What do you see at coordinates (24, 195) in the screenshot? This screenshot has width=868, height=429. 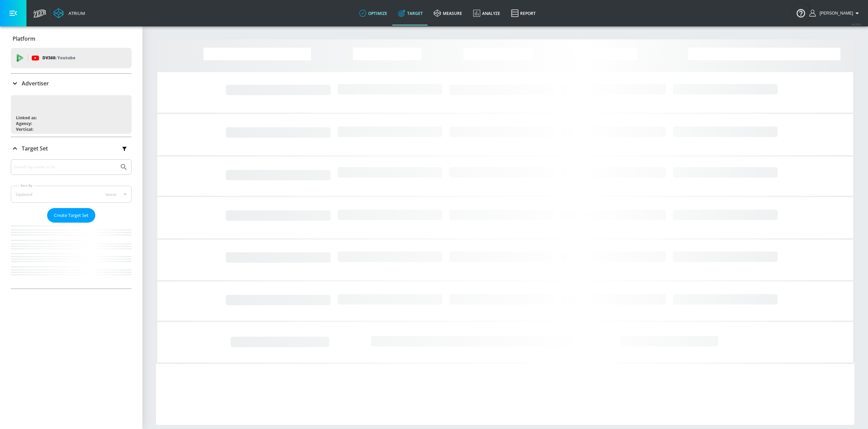 I see `div: Updated` at bounding box center [24, 195].